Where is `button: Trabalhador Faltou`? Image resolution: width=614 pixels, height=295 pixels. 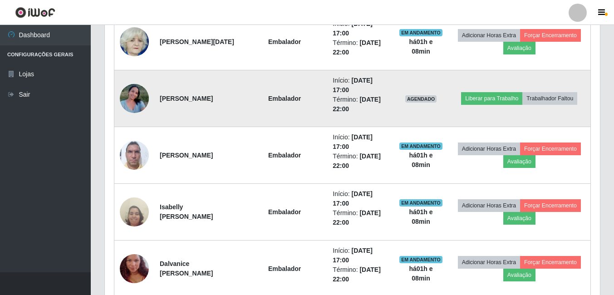
button: Trabalhador Faltou is located at coordinates (550, 99).